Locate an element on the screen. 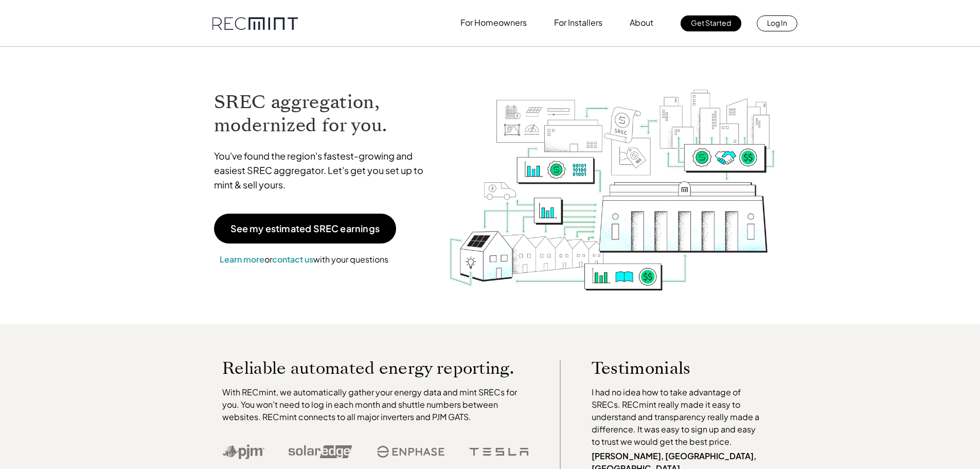  img: RECmint value cycle is located at coordinates (612, 177).